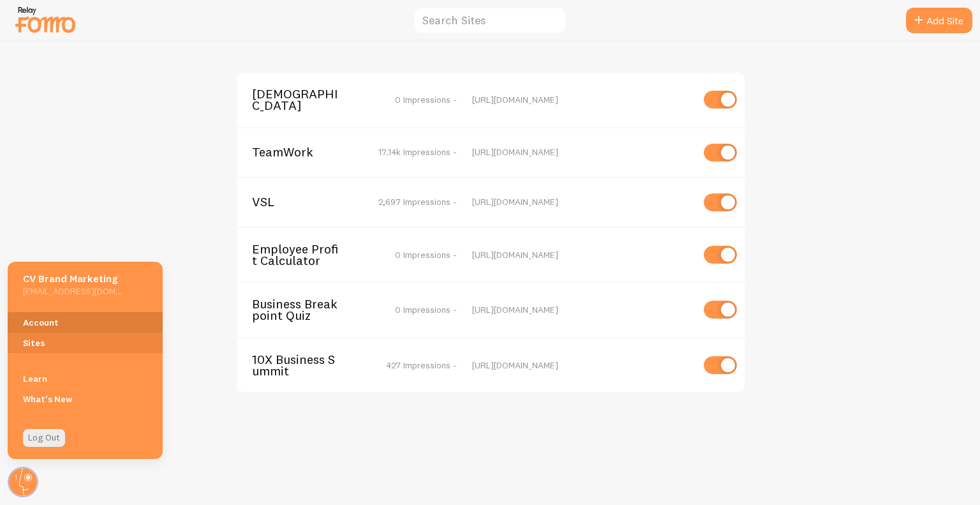 This screenshot has height=505, width=980. Describe the element at coordinates (303, 152) in the screenshot. I see `span: TeamWork` at that location.